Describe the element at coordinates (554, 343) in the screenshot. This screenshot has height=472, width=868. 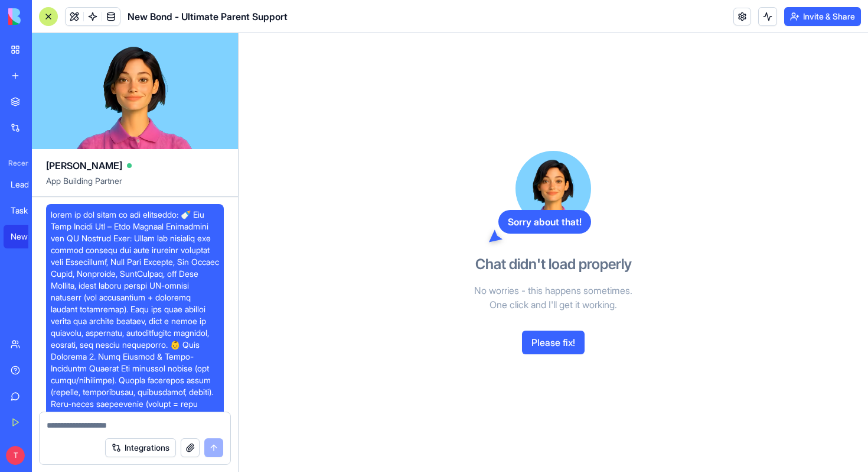
I see `button: Please fix!` at that location.